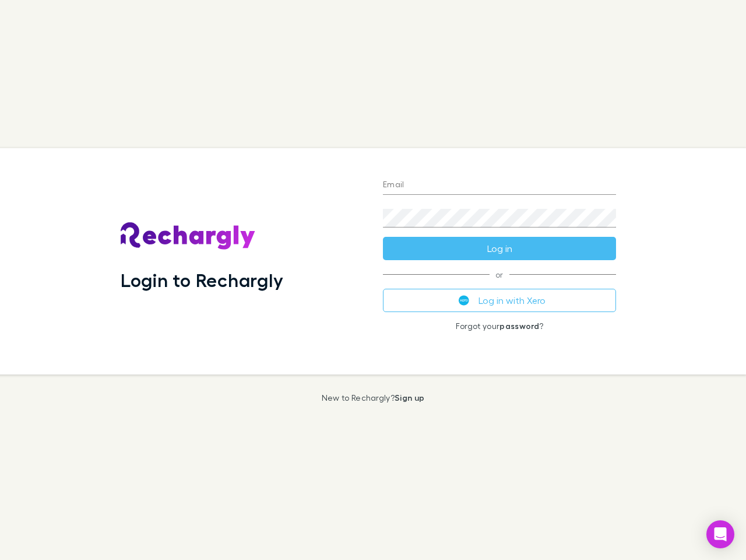  Describe the element at coordinates (409, 397) in the screenshot. I see `a: Sign up` at that location.